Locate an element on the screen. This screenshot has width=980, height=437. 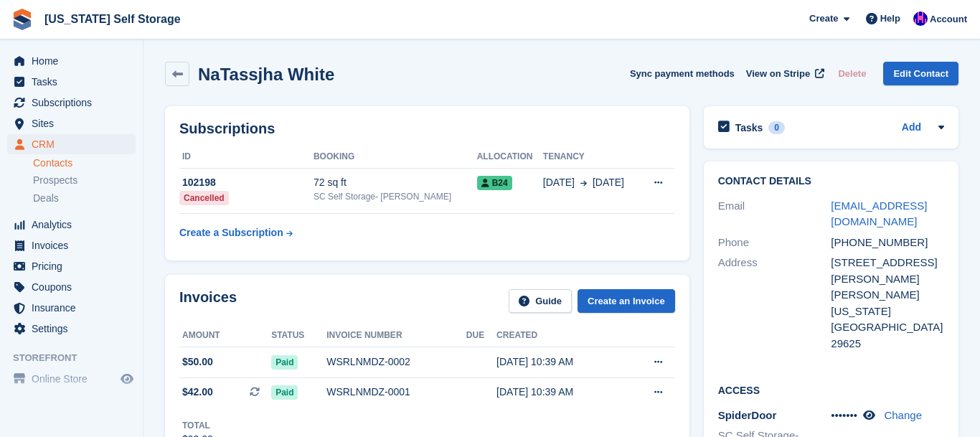
div: WSRLNMDZ-0002 is located at coordinates (396, 362).